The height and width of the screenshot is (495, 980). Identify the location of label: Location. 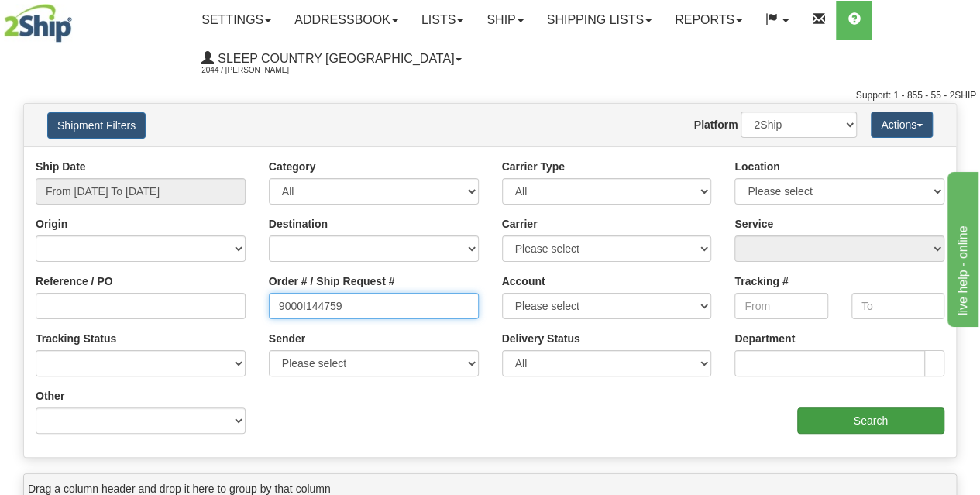
(757, 166).